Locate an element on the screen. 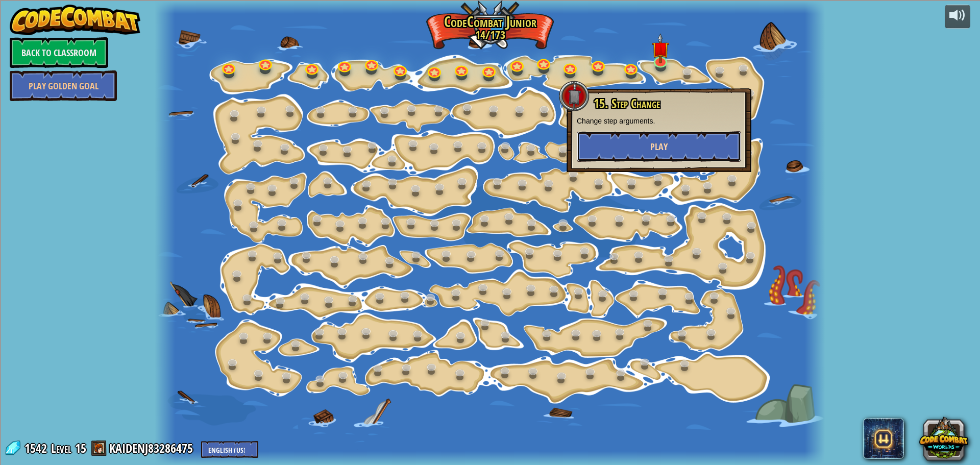 This screenshot has height=465, width=980. button: Play is located at coordinates (659, 146).